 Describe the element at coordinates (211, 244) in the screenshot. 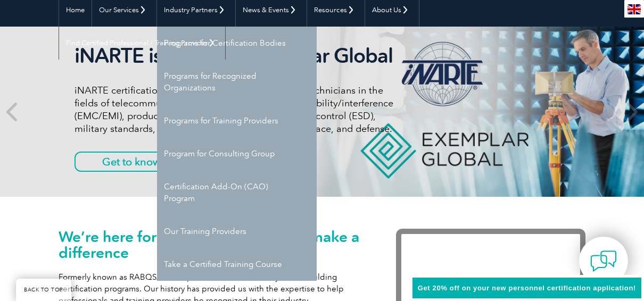

I see `h1: We’re here for auditors who want to make a difference` at that location.